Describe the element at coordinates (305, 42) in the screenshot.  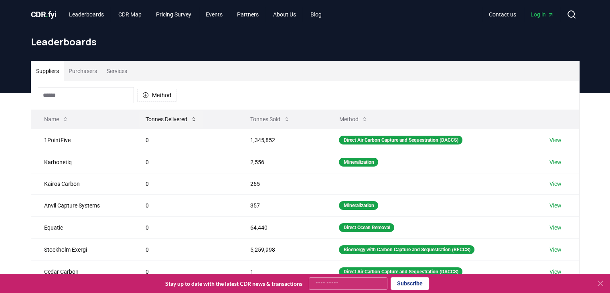
I see `h1: Leaderboards` at that location.